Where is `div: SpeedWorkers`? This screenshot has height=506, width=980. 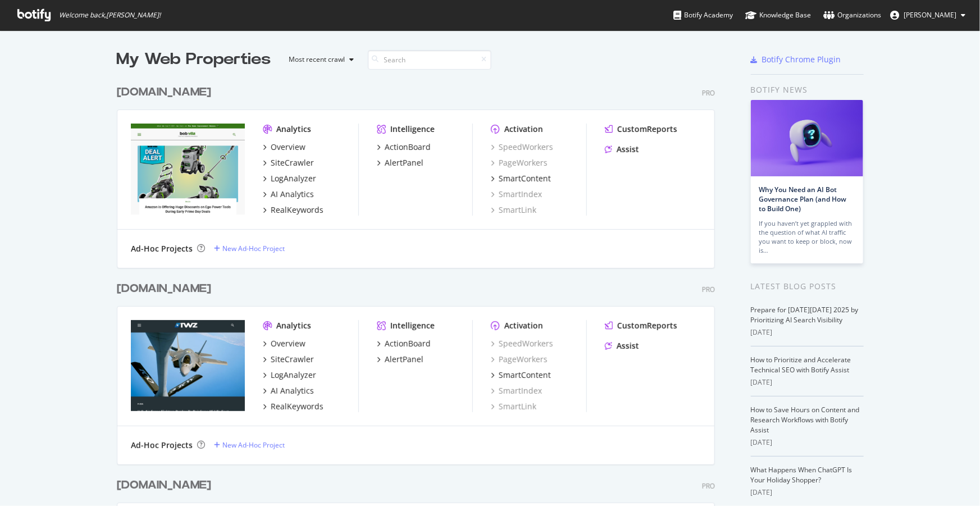
div: SpeedWorkers is located at coordinates (521, 147).